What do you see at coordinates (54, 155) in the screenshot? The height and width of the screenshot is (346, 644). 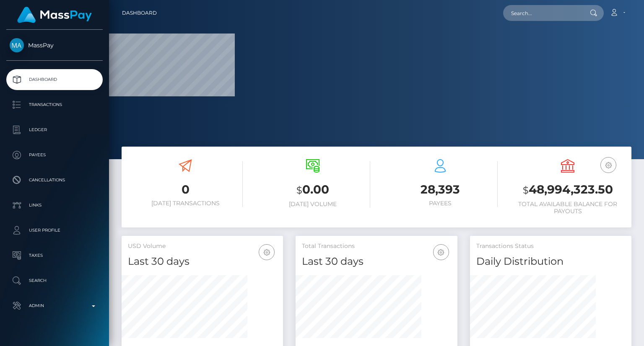 I see `p: Payees` at bounding box center [54, 155].